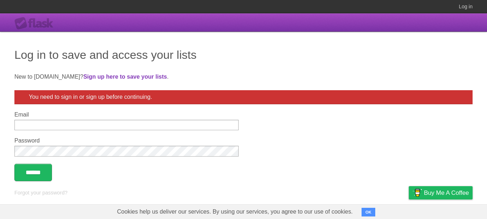 The width and height of the screenshot is (487, 219). I want to click on h1: Log in to save and access your lists, so click(243, 55).